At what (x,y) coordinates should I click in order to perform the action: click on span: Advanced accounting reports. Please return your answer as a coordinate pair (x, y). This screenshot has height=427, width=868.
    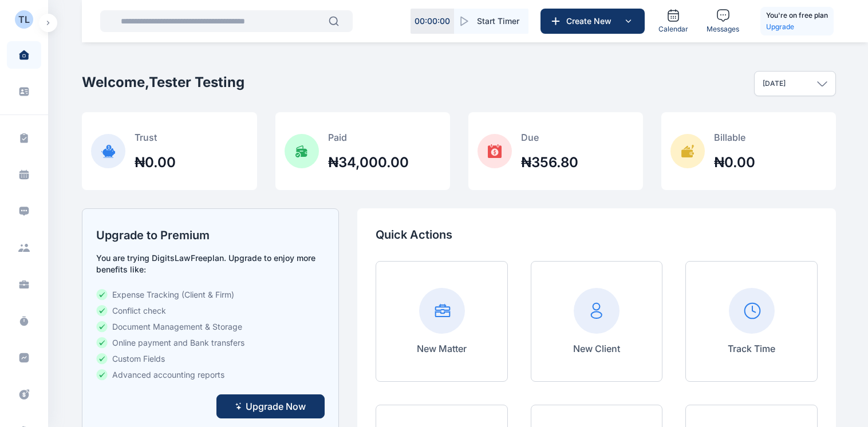
    Looking at the image, I should click on (168, 375).